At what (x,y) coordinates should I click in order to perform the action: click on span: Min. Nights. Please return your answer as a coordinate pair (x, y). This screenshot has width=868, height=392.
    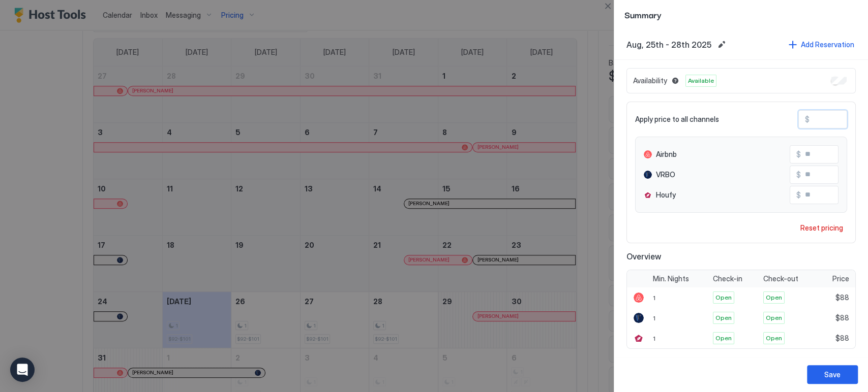
    Looking at the image, I should click on (671, 279).